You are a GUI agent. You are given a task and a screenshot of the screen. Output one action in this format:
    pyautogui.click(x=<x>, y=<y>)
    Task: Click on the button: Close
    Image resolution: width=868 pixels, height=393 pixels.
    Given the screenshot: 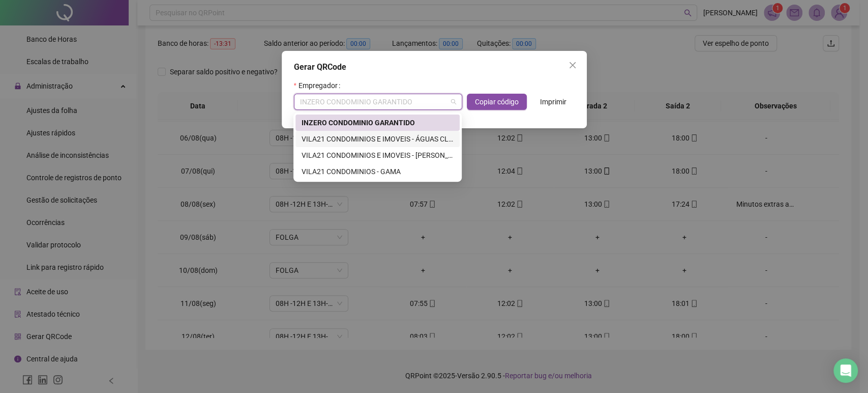 What is the action you would take?
    pyautogui.click(x=572, y=65)
    